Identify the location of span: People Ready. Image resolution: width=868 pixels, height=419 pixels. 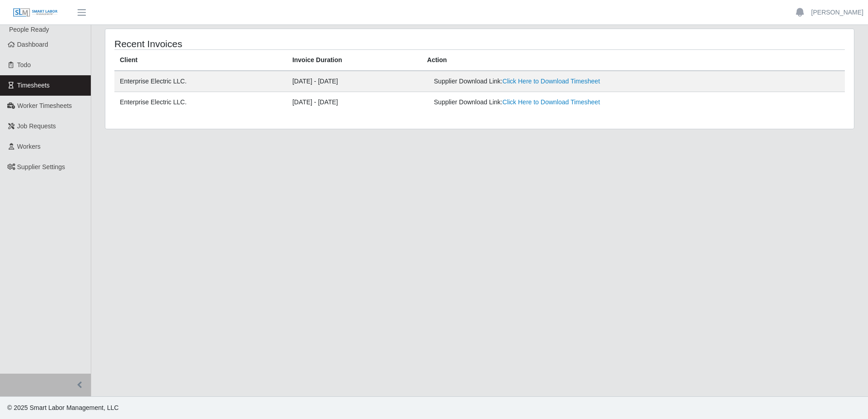
(29, 30).